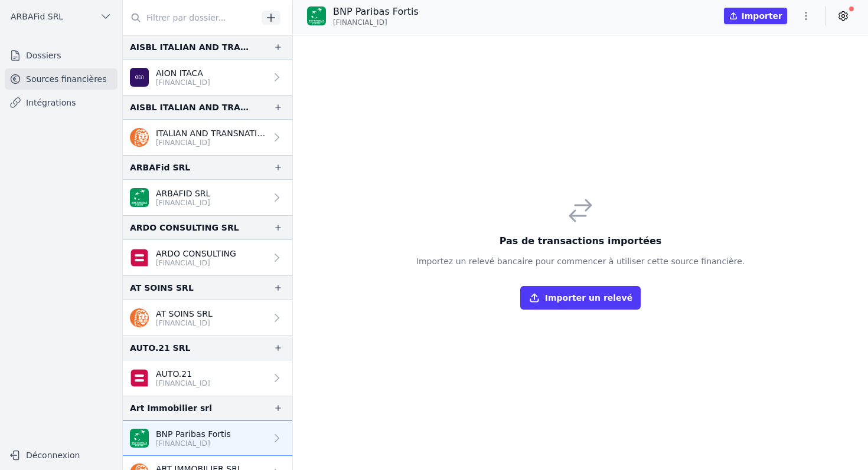 Image resolution: width=868 pixels, height=470 pixels. What do you see at coordinates (183, 374) in the screenshot?
I see `p: AUTO.21` at bounding box center [183, 374].